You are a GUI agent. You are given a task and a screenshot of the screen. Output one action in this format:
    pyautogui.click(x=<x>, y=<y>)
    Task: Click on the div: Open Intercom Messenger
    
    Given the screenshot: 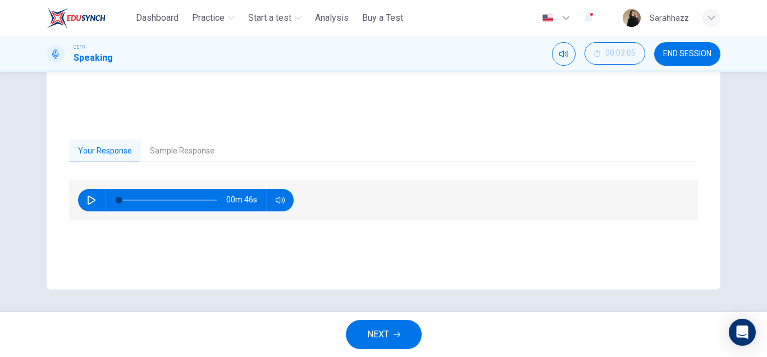 What is the action you would take?
    pyautogui.click(x=742, y=332)
    